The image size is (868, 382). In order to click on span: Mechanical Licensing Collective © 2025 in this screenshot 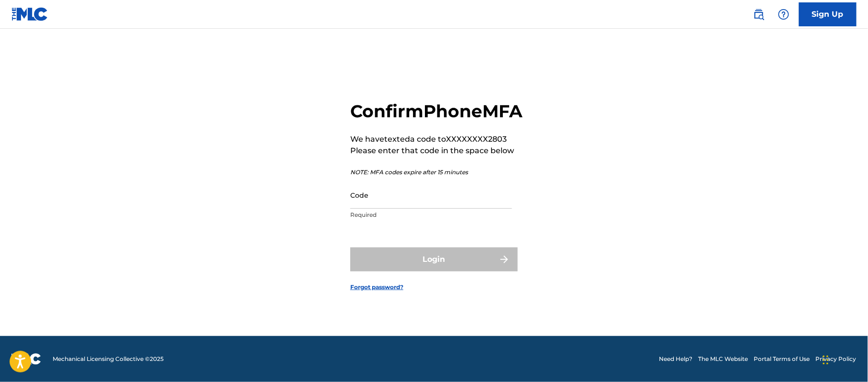, I will do `click(108, 359)`.